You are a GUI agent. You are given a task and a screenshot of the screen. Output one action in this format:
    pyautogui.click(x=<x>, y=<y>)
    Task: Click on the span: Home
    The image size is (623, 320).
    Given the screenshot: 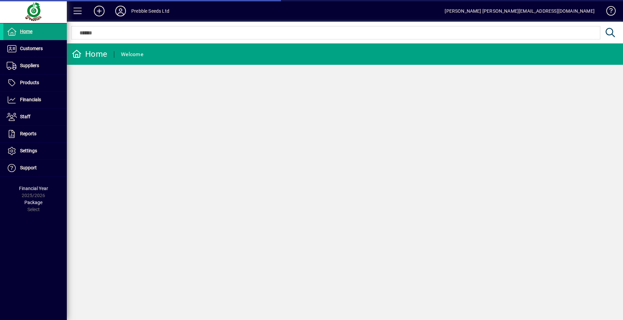 What is the action you would take?
    pyautogui.click(x=26, y=31)
    